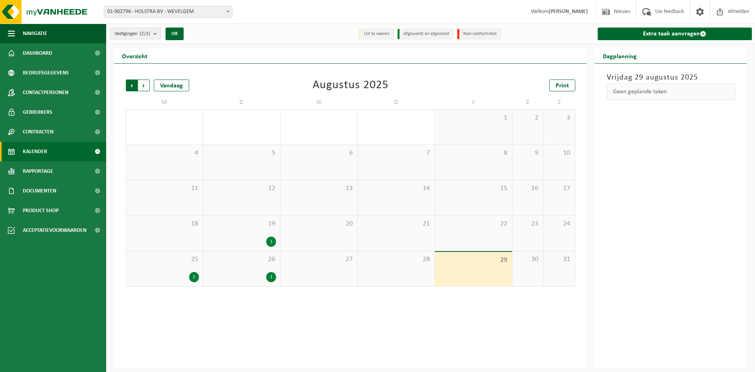 Image resolution: width=755 pixels, height=372 pixels. Describe the element at coordinates (145, 33) in the screenshot. I see `count: (2/2)` at that location.